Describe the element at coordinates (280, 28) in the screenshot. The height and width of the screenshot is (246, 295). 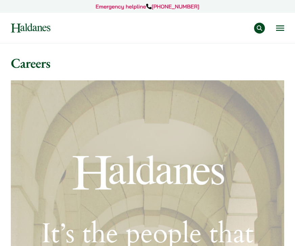
I see `button: Open menu` at that location.